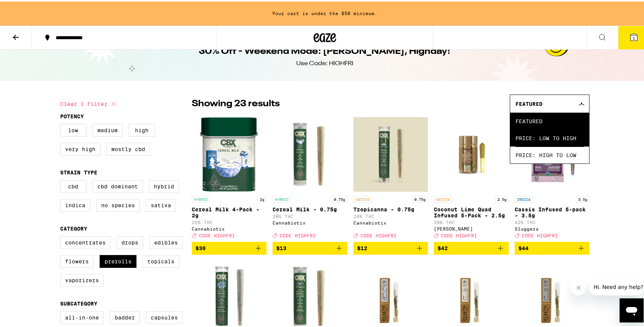  What do you see at coordinates (130, 241) in the screenshot?
I see `label: Drops` at bounding box center [130, 241].